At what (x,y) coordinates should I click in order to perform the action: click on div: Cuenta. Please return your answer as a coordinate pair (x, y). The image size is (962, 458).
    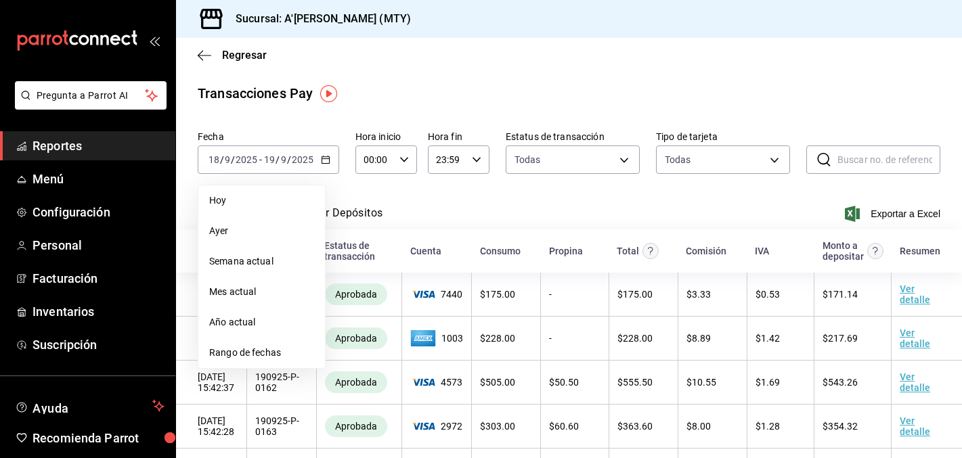
    Looking at the image, I should click on (426, 251).